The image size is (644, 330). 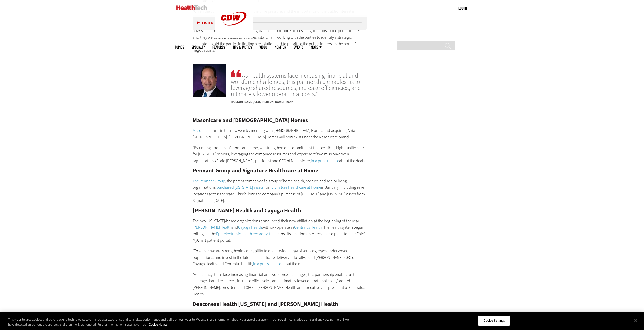 What do you see at coordinates (281, 47) in the screenshot?
I see `a: MonITor` at bounding box center [281, 47].